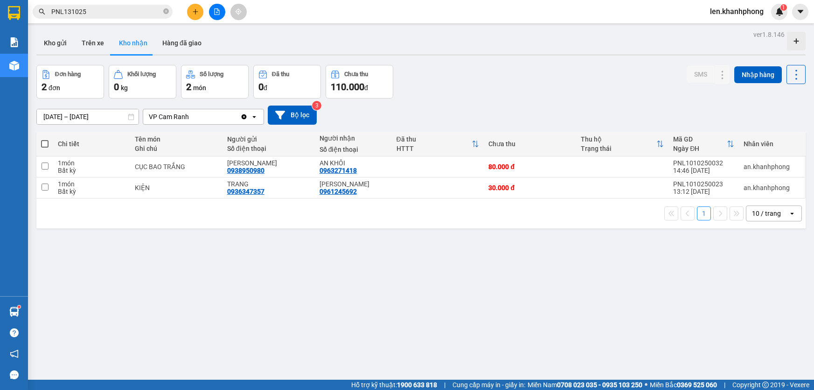 The image size is (814, 390). Describe the element at coordinates (530, 188) in the screenshot. I see `div: 30.000 đ` at that location.